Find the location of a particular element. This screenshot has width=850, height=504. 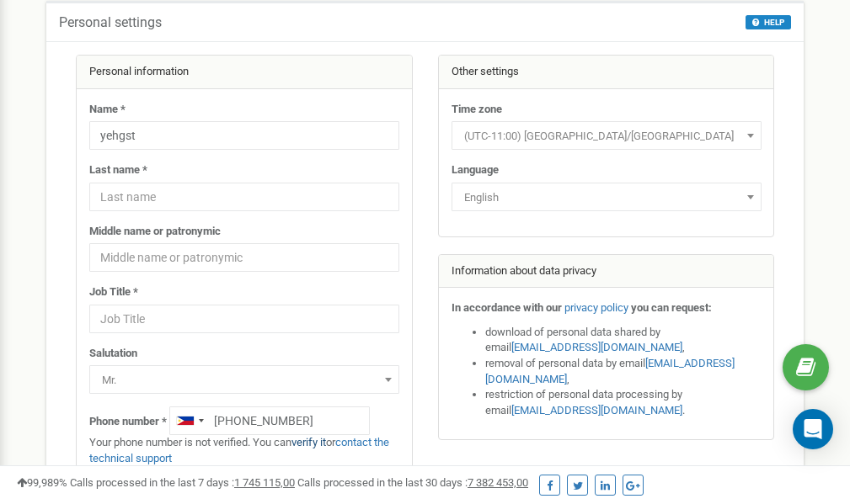

label: Salutation is located at coordinates (113, 353).